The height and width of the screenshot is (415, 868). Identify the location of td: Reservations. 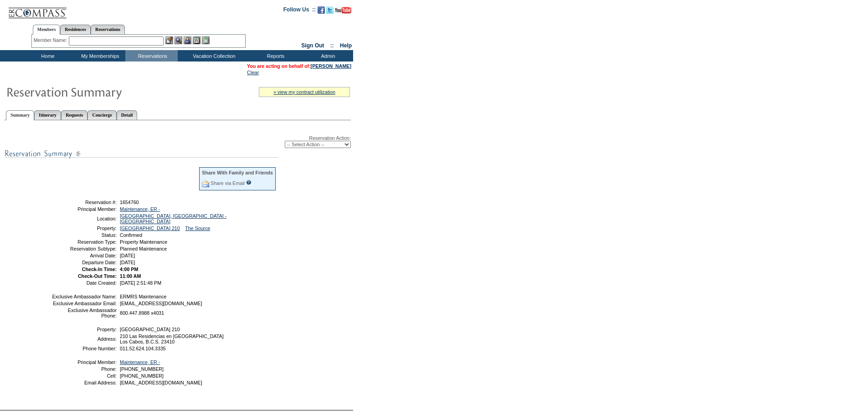
(151, 56).